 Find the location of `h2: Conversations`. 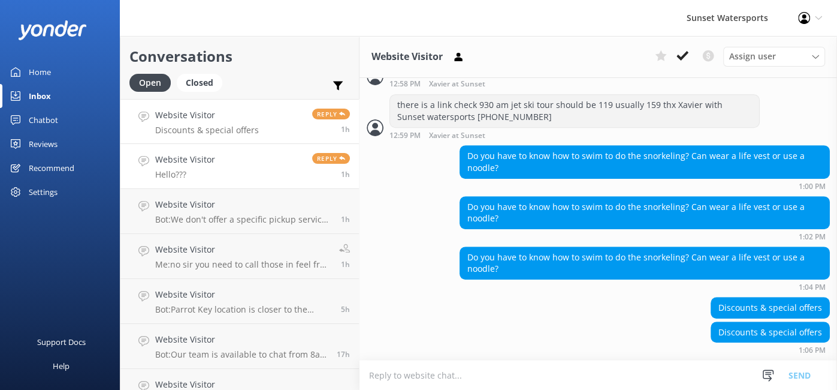

h2: Conversations is located at coordinates (240, 56).